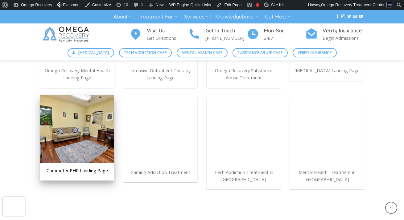  I want to click on a: Visit Us Get Directions, so click(159, 34).